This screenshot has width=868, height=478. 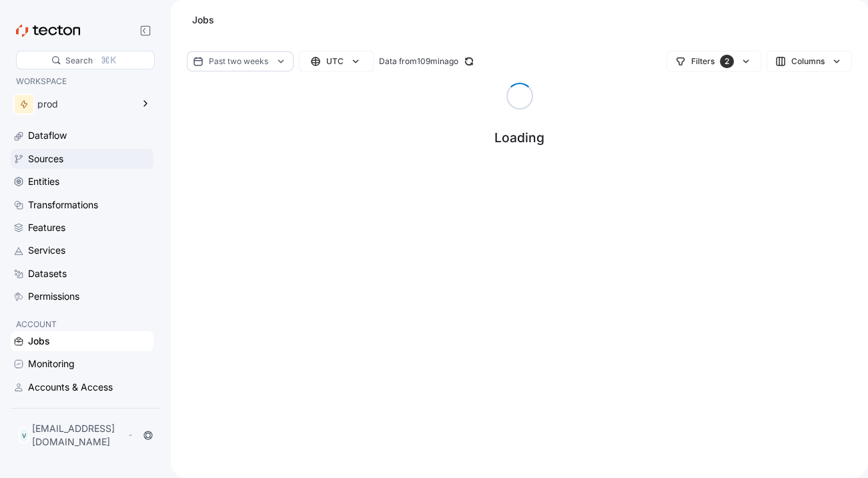 I want to click on a: Entities, so click(x=82, y=181).